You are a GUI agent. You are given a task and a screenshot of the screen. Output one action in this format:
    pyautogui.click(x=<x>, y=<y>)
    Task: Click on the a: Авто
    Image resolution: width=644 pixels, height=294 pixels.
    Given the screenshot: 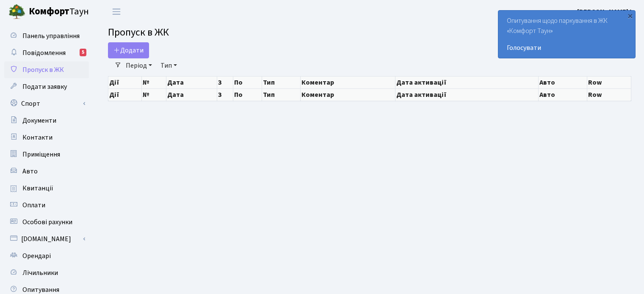 What is the action you would take?
    pyautogui.click(x=47, y=172)
    